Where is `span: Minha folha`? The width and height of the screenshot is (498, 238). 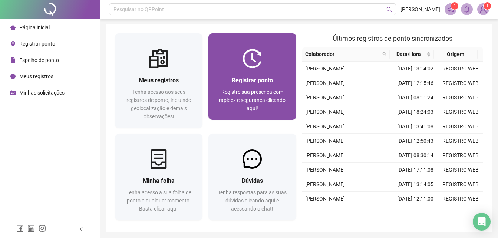
span: Minha folha is located at coordinates (159, 181).